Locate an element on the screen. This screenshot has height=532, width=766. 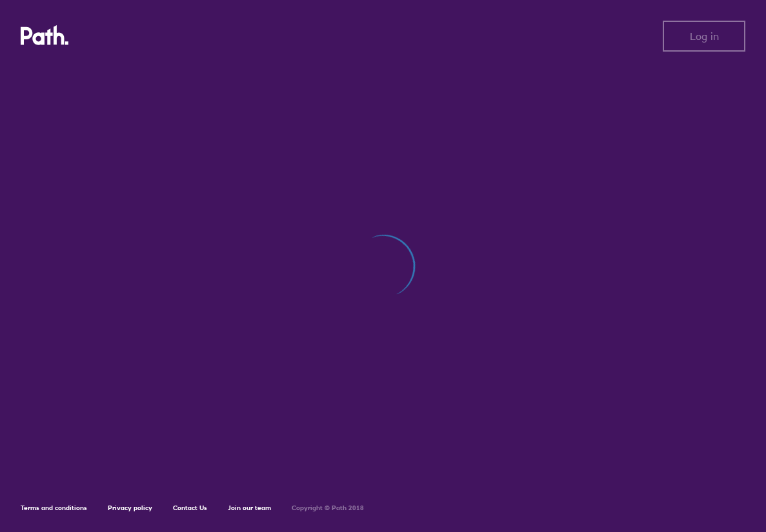
a: Terms and conditions is located at coordinates (53, 508).